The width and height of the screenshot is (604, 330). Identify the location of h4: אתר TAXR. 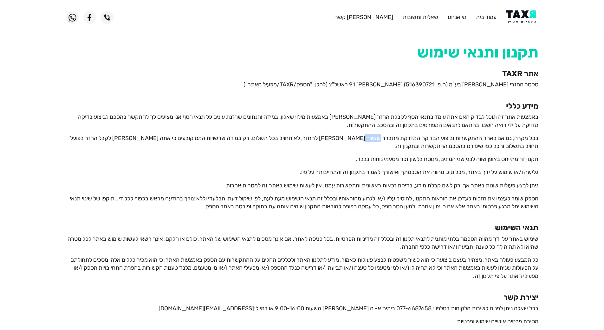
(302, 74).